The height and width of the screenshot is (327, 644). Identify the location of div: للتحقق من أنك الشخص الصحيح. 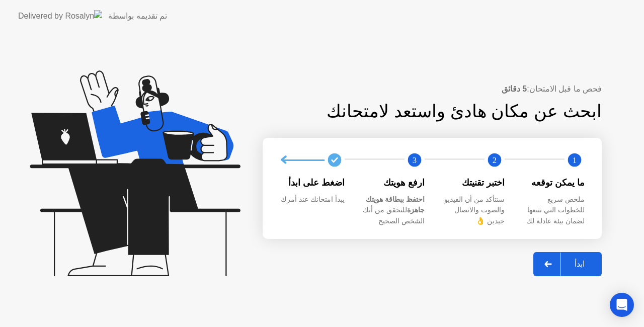
(392, 211).